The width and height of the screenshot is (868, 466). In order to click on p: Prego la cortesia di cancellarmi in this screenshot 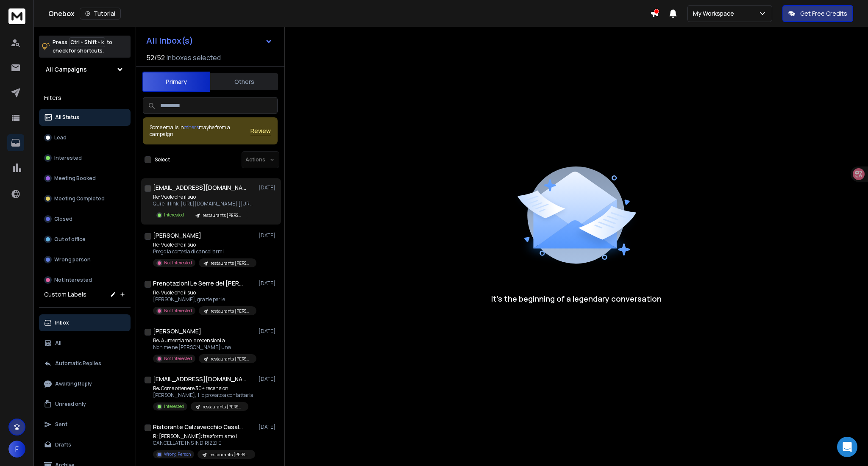, I will do `click(204, 252)`.